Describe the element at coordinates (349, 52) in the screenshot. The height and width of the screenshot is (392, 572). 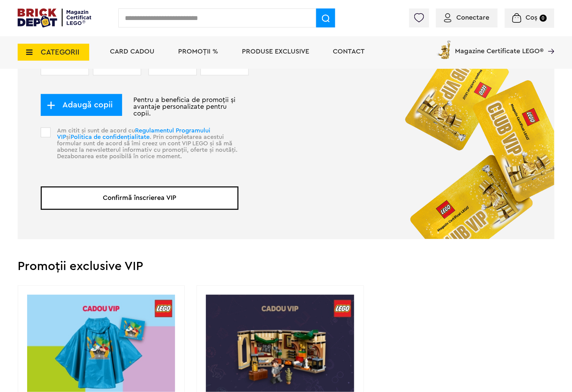
I see `span: Contact` at that location.